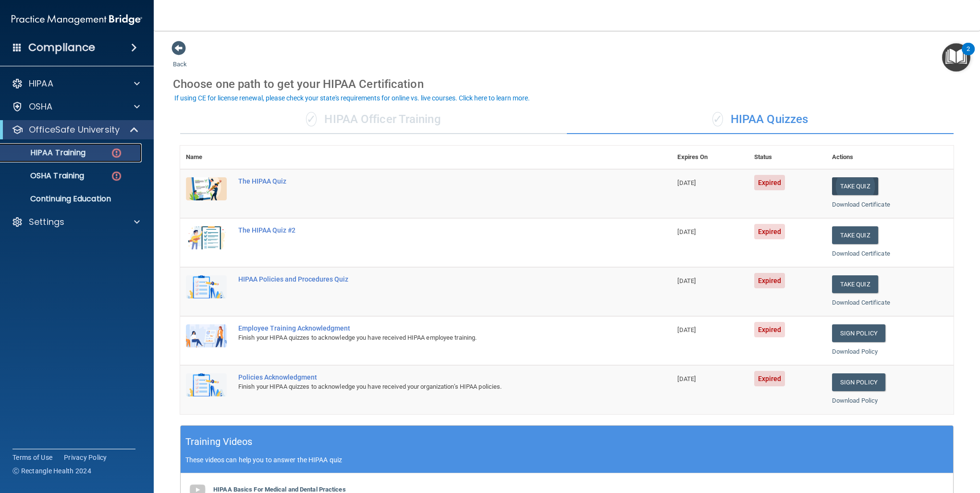 The image size is (980, 493). What do you see at coordinates (62, 48) in the screenshot?
I see `h4: Compliance` at bounding box center [62, 48].